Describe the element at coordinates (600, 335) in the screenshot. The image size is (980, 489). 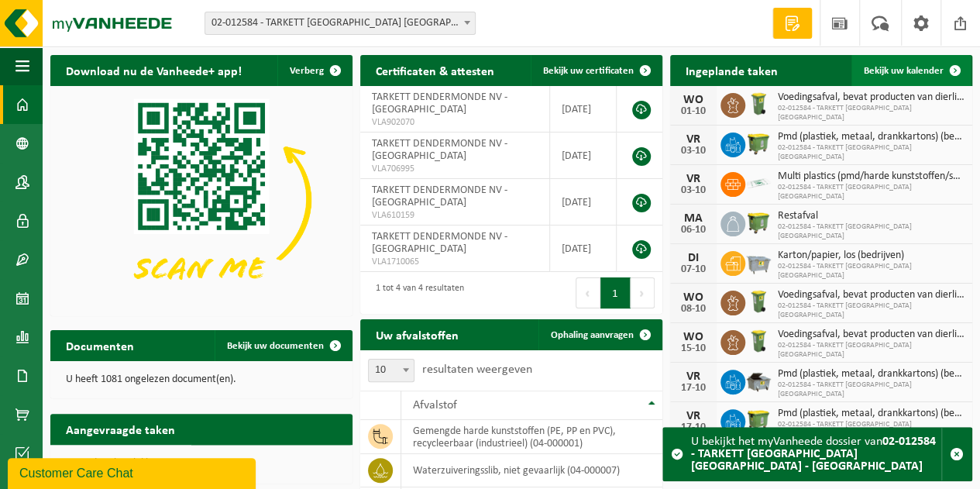
I see `a: Ophaling aanvragen` at that location.